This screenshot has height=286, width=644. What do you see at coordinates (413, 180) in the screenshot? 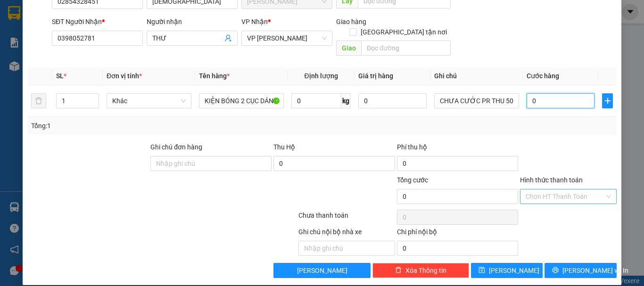
I see `span: Tổng cước` at bounding box center [413, 180].